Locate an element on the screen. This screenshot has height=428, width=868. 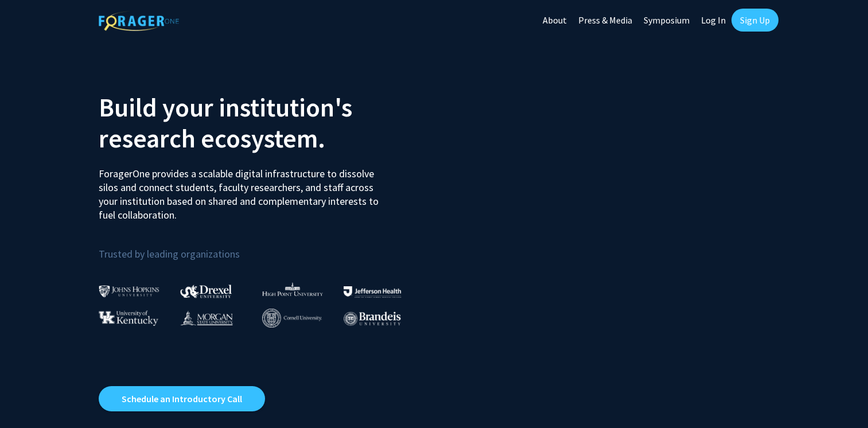
img: Johns Hopkins University is located at coordinates (129, 291).